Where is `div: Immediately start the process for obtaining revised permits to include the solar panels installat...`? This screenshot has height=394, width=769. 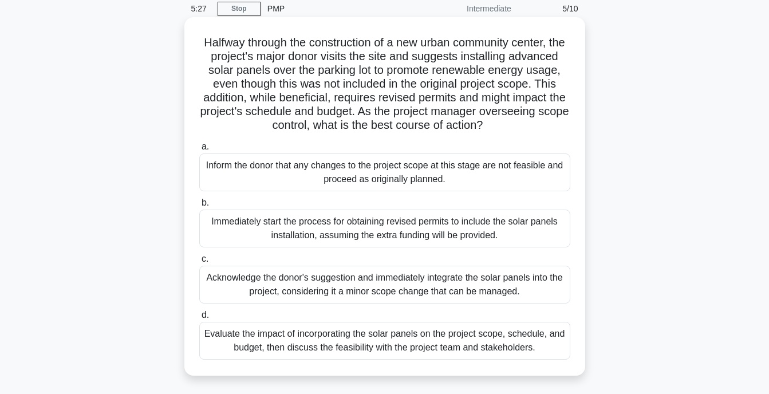 div: Immediately start the process for obtaining revised permits to include the solar panels installat... is located at coordinates (385, 229).